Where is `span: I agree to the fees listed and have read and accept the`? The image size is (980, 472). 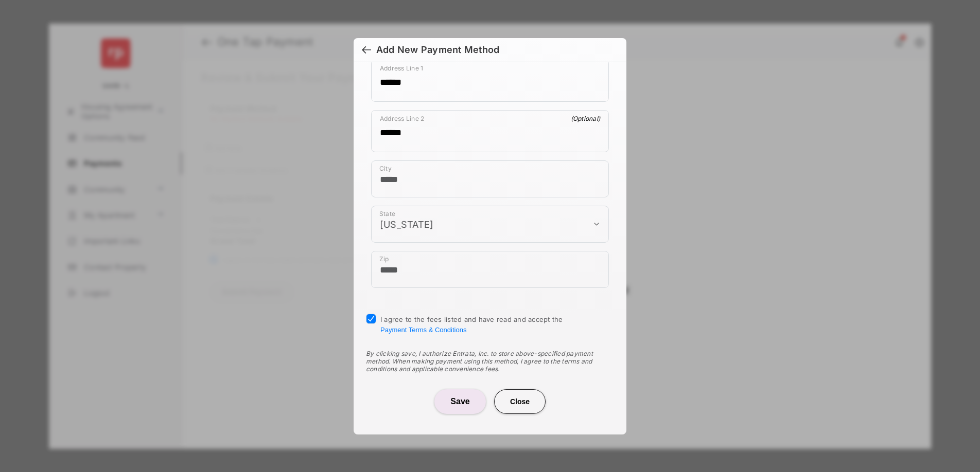 span: I agree to the fees listed and have read and accept the is located at coordinates (472, 325).